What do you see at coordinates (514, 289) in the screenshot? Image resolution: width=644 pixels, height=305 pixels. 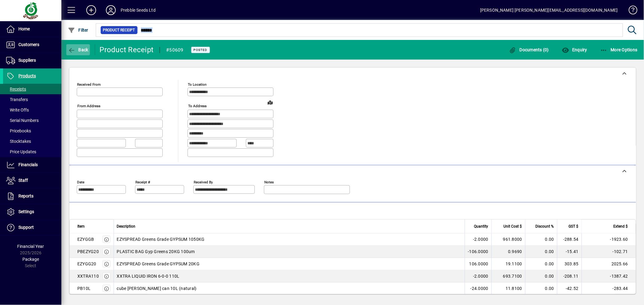 I see `span: 11.8100` at bounding box center [514, 289].